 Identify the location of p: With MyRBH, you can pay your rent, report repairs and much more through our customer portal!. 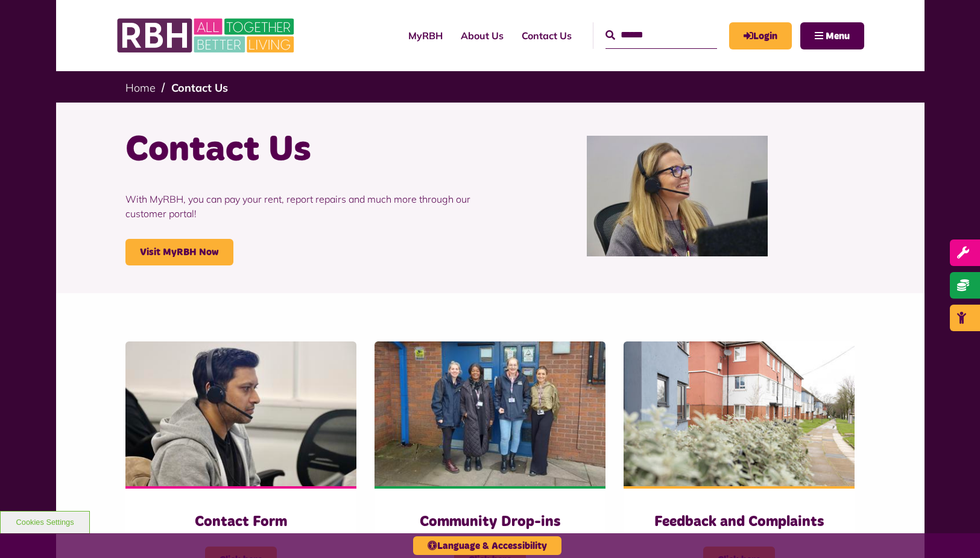
(303, 206).